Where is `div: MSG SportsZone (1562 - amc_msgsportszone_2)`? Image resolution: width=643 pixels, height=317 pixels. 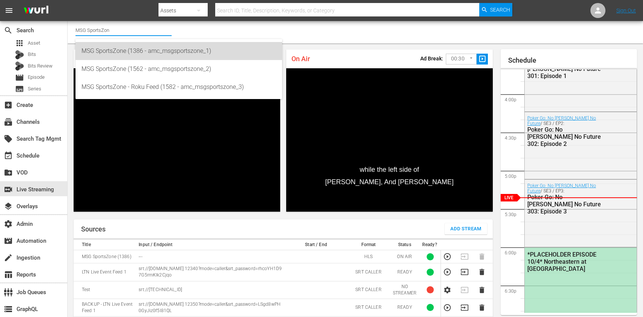 div: MSG SportsZone (1562 - amc_msgsportszone_2) is located at coordinates (179, 69).